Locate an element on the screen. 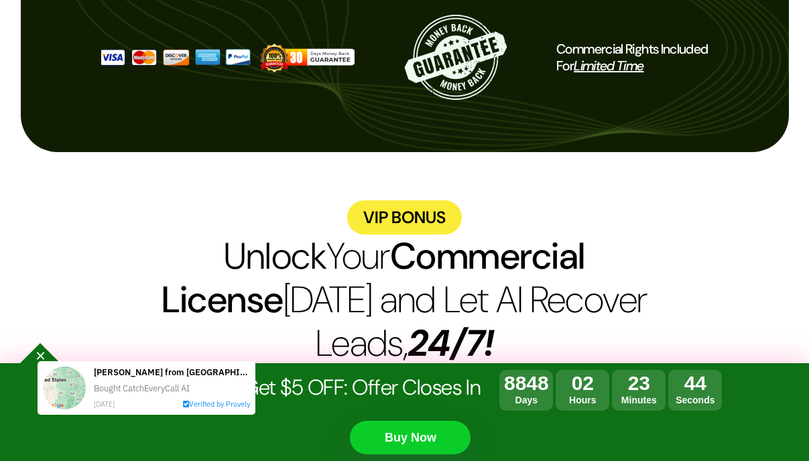  span: "CATCHCALL5" To Get $5 OFF: Offer Closes In is located at coordinates (283, 387).